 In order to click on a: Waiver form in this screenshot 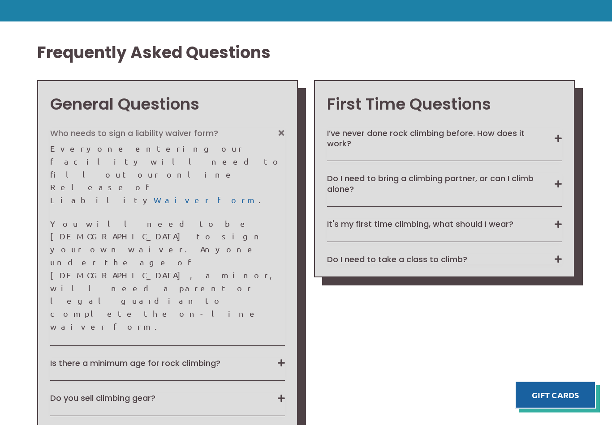, I will do `click(206, 200)`.